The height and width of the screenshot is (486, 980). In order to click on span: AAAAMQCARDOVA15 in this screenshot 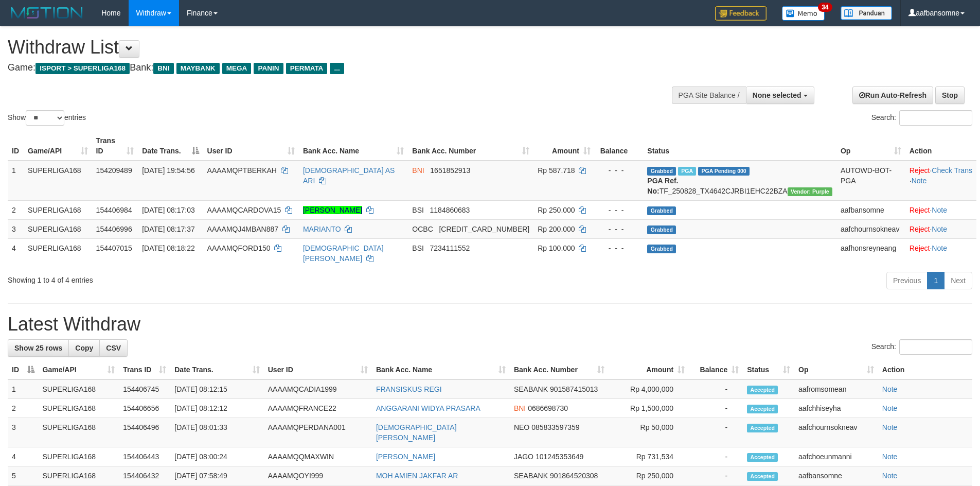, I will do `click(244, 210)`.